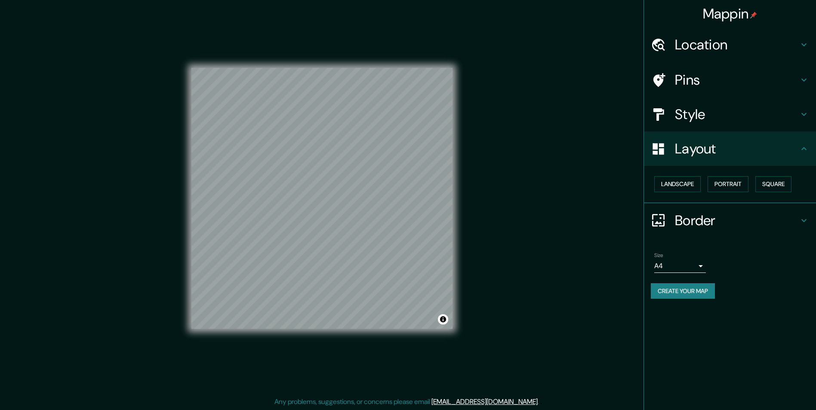  I want to click on div: Style, so click(730, 114).